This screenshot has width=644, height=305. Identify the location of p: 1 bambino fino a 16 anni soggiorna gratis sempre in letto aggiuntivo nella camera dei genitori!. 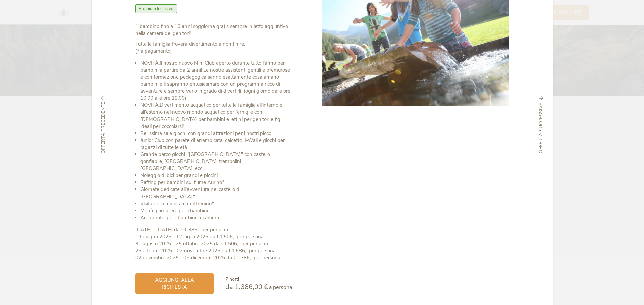
(213, 30).